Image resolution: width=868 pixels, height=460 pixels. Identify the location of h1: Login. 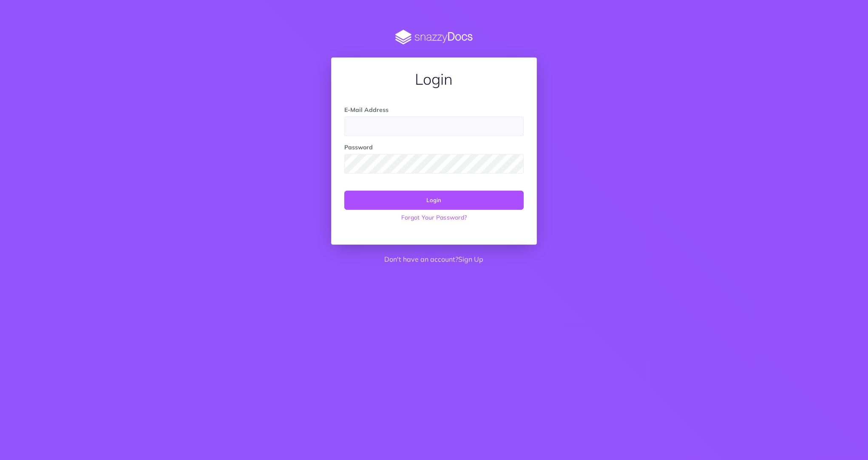
(434, 79).